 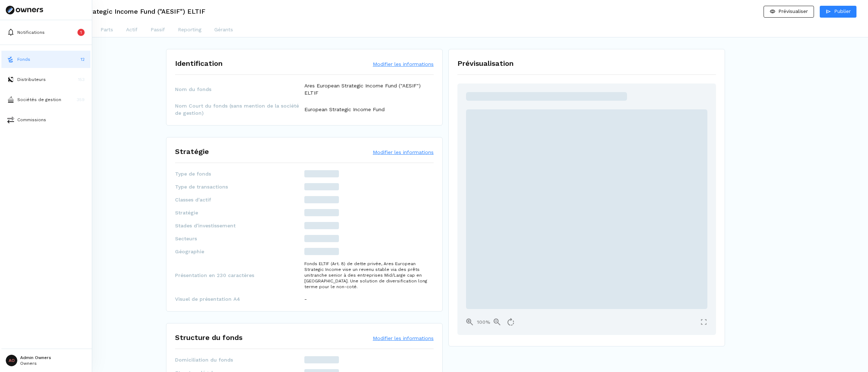 I want to click on span: Stratégie, so click(x=240, y=212).